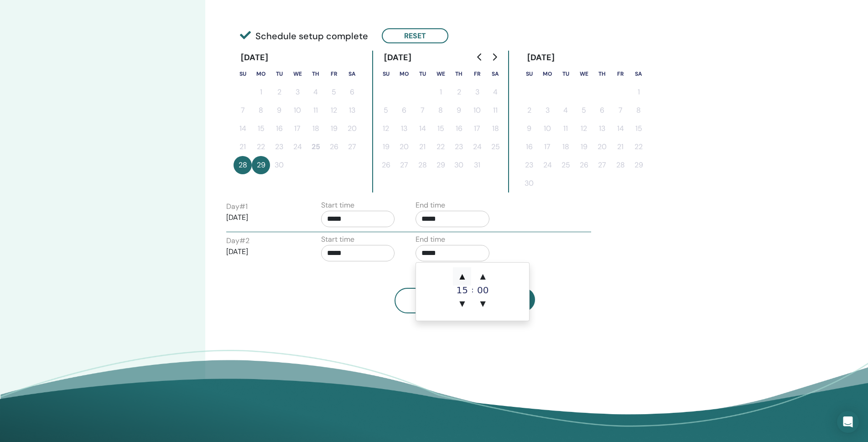  I want to click on button: 1, so click(261, 92).